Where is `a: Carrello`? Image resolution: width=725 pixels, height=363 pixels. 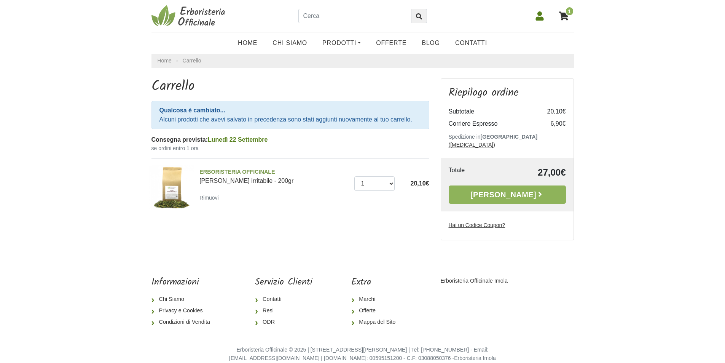
a: Carrello is located at coordinates (192, 61).